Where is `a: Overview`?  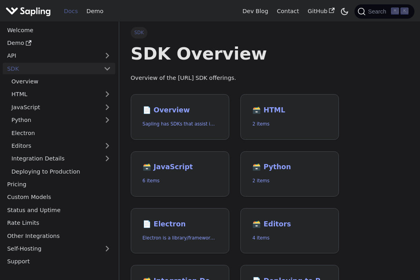 a: Overview is located at coordinates (61, 81).